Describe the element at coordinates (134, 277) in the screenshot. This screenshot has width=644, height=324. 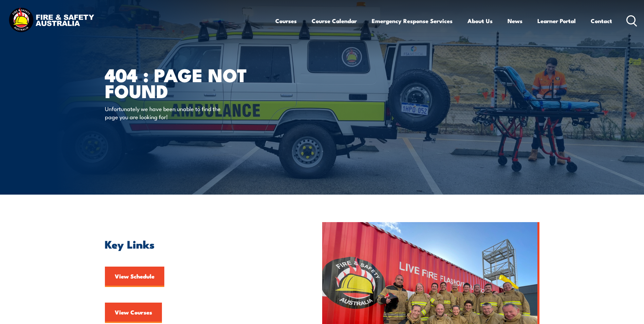
I see `a: View Schedule` at that location.